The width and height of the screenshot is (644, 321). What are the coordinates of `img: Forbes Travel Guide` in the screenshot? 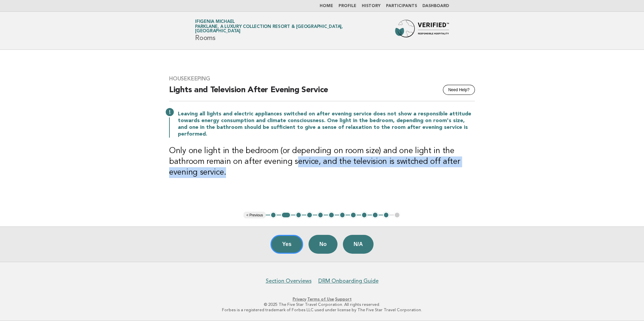 It's located at (422, 31).